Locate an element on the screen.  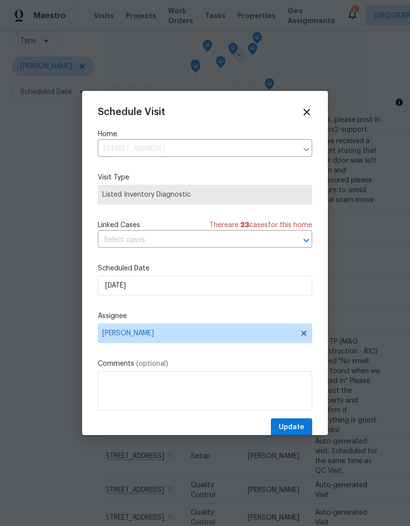
input: M/D/YYYY is located at coordinates (205, 286).